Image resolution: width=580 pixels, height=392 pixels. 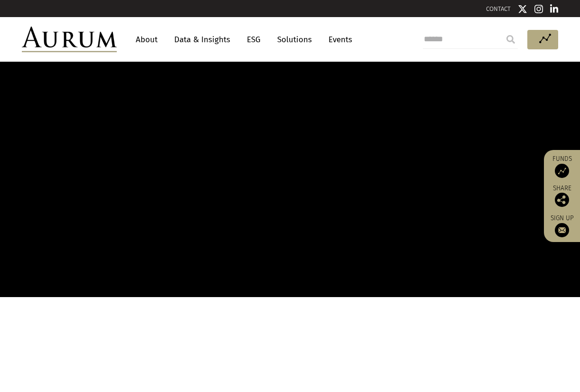 What do you see at coordinates (562, 225) in the screenshot?
I see `a: Sign up` at bounding box center [562, 225].